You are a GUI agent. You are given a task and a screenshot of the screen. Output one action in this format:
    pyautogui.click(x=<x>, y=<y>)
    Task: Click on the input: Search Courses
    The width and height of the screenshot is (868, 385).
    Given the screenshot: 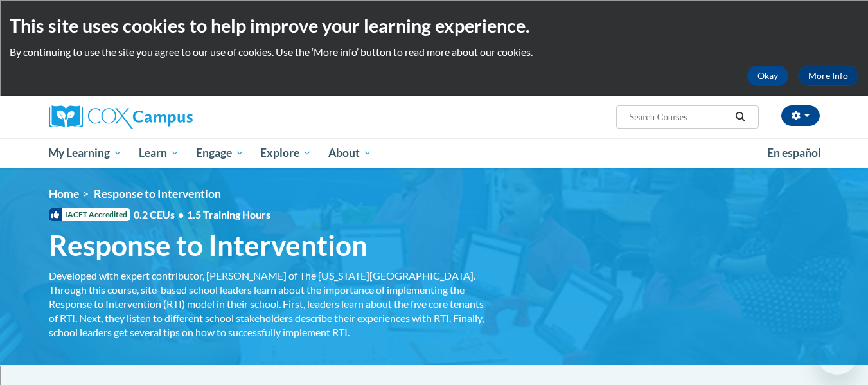 What is the action you would take?
    pyautogui.click(x=679, y=117)
    